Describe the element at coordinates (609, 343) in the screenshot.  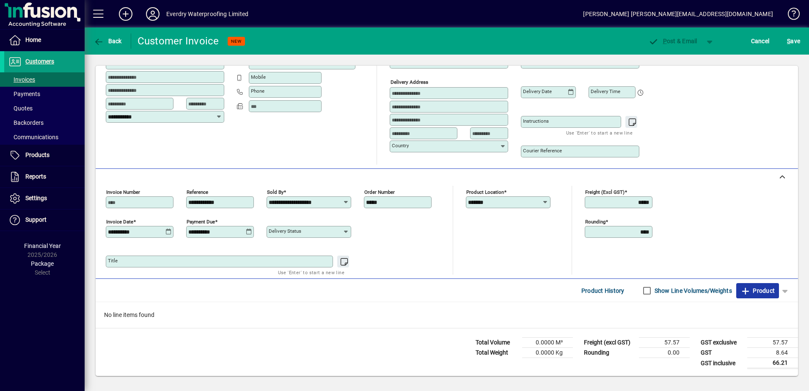
I see `td: Freight (excl GST)` at that location.